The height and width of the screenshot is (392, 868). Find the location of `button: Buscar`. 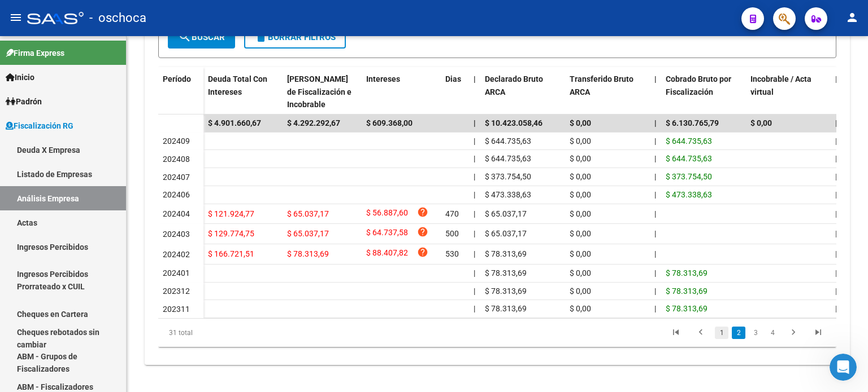

button: Buscar is located at coordinates (201, 37).